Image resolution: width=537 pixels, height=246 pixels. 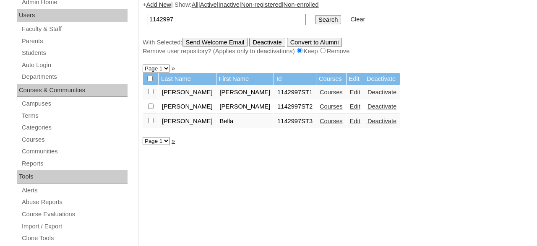 I want to click on div: Users, so click(x=72, y=16).